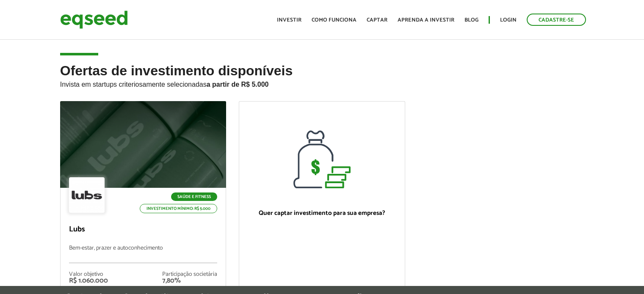 This screenshot has width=644, height=294. I want to click on a: Captar, so click(377, 20).